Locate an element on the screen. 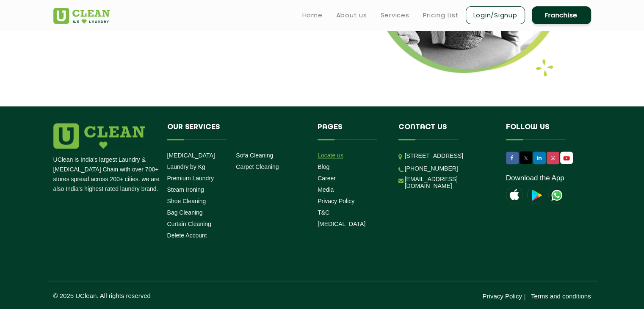 Image resolution: width=644 pixels, height=309 pixels. p: © 2025 UClean. All rights reserved is located at coordinates (188, 295).